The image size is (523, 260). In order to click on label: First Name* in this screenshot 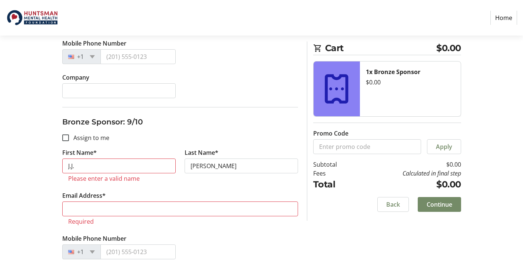, I will do `click(79, 153)`.